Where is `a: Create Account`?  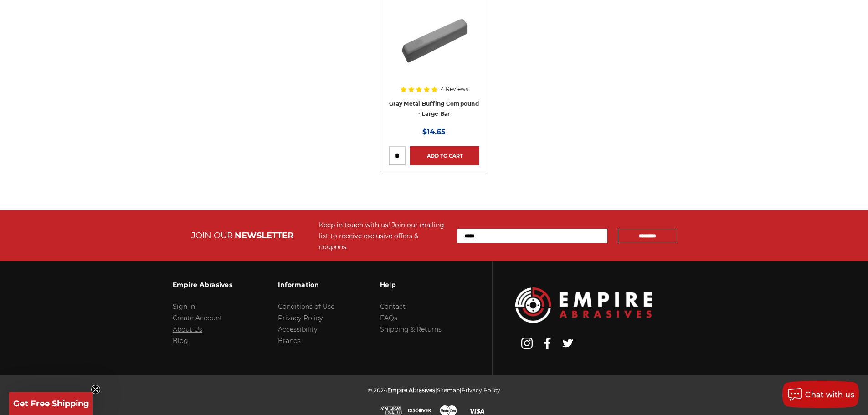 a: Create Account is located at coordinates (197, 318).